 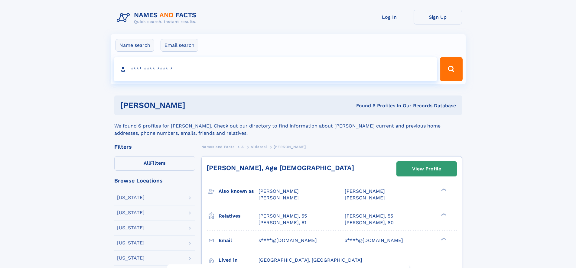 What do you see at coordinates (239, 260) in the screenshot?
I see `h3: Lived in` at bounding box center [239, 260].